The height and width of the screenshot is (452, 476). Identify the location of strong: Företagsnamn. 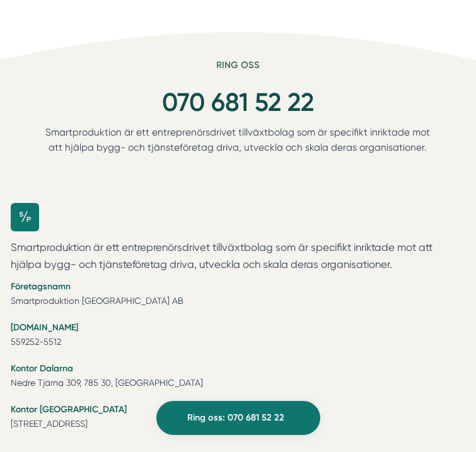
(40, 286).